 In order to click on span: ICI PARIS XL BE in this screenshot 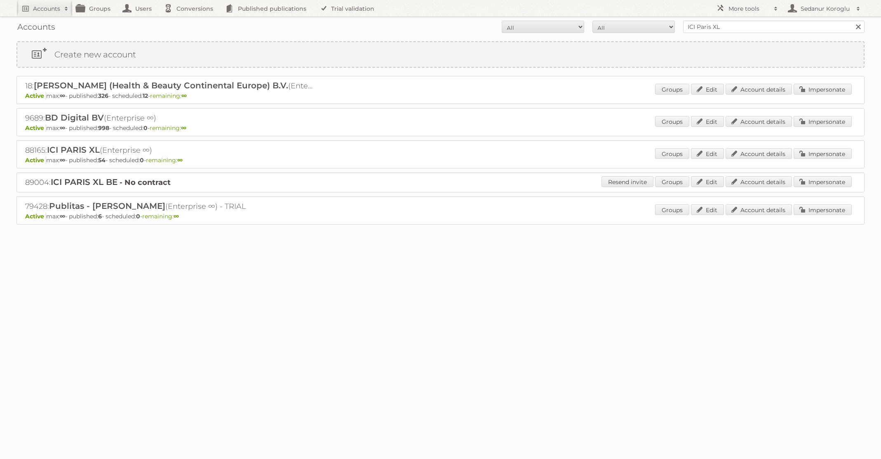, I will do `click(84, 182)`.